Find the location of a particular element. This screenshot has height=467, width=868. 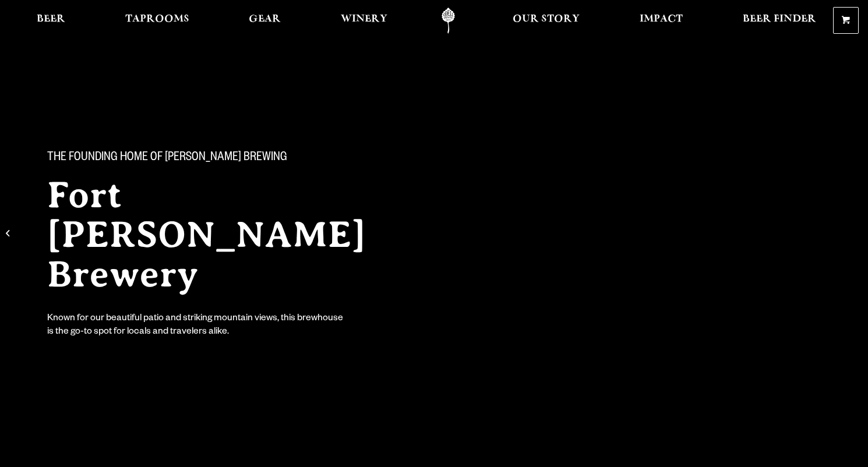

a: Beer Finder is located at coordinates (779, 20).